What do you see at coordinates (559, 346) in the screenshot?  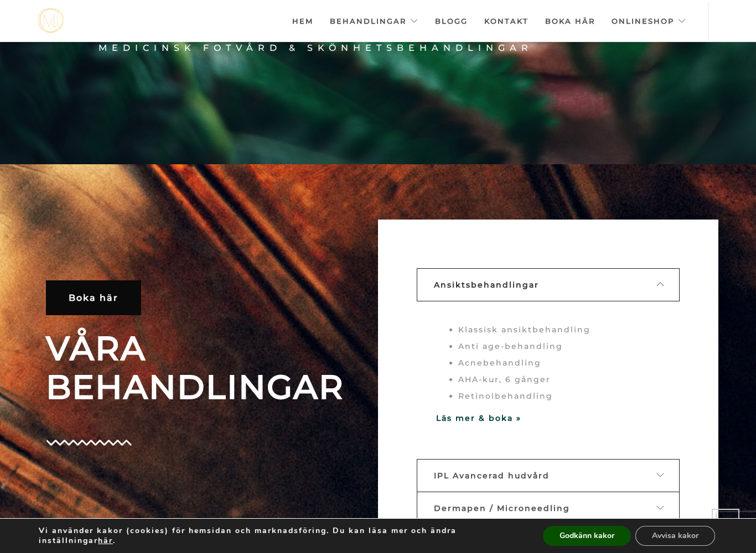 I see `li: Anti age-behandling` at bounding box center [559, 346].